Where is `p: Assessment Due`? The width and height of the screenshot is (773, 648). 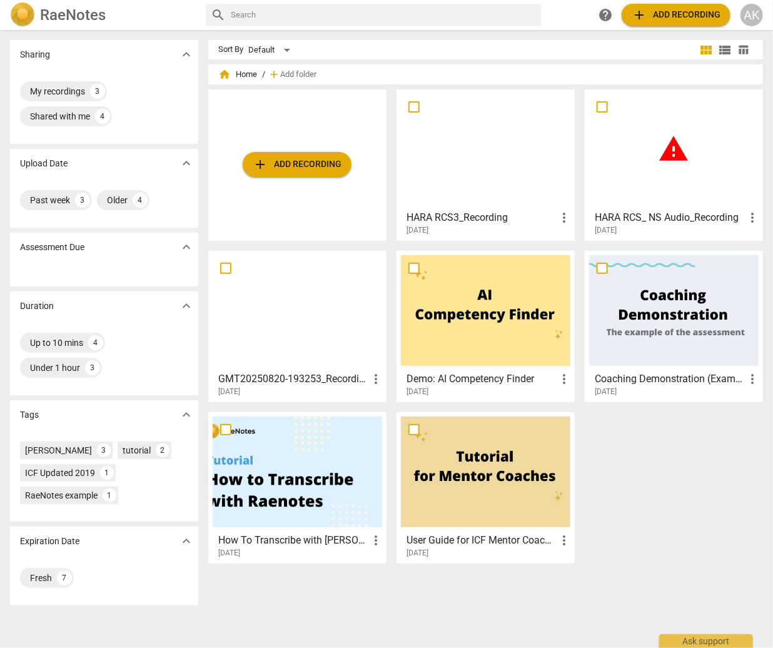 p: Assessment Due is located at coordinates (52, 247).